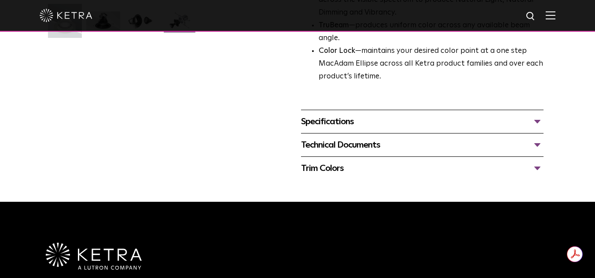 This screenshot has width=595, height=278. I want to click on img: Ketra-aLutronCo_White_RGB, so click(94, 256).